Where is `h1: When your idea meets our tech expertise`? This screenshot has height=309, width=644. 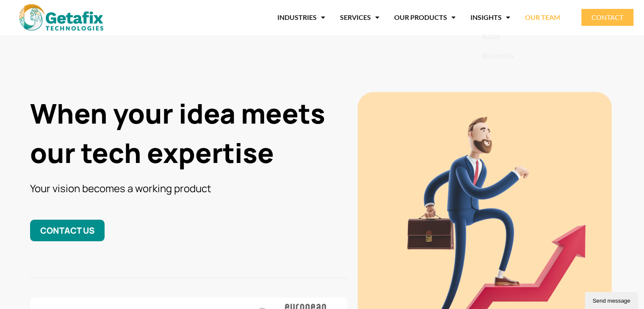
h1: When your idea meets our tech expertise is located at coordinates (189, 133).